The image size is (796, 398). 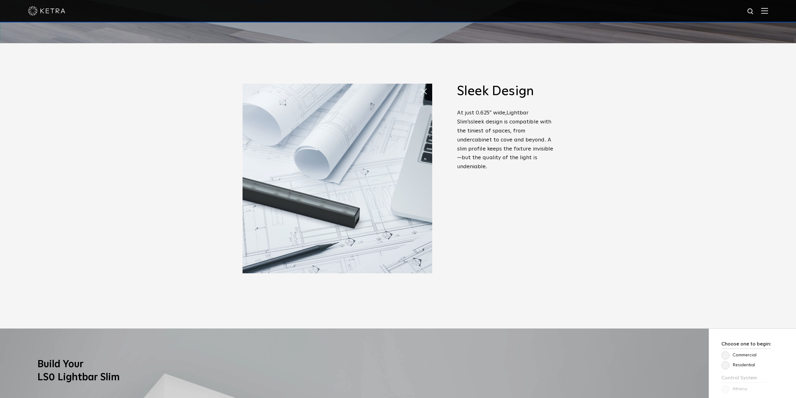 What do you see at coordinates (47, 11) in the screenshot?
I see `img: ketra-logo-2019-white` at bounding box center [47, 11].